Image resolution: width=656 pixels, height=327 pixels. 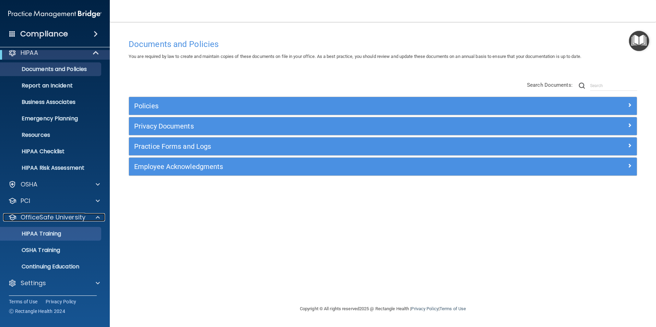 I want to click on p: Business Associates, so click(x=51, y=102).